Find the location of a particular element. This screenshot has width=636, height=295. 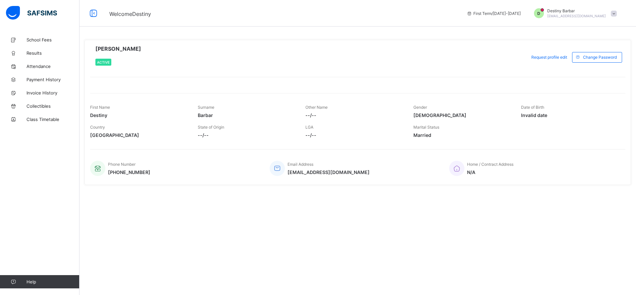

span: Results is located at coordinates (53, 53).